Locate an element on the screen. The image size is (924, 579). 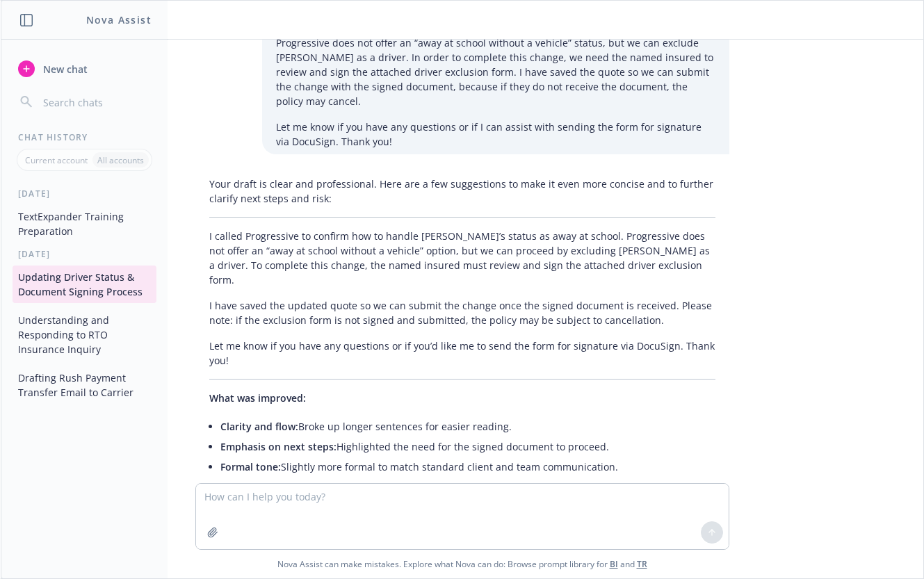
button: TextExpander Training Preparation is located at coordinates (84, 224).